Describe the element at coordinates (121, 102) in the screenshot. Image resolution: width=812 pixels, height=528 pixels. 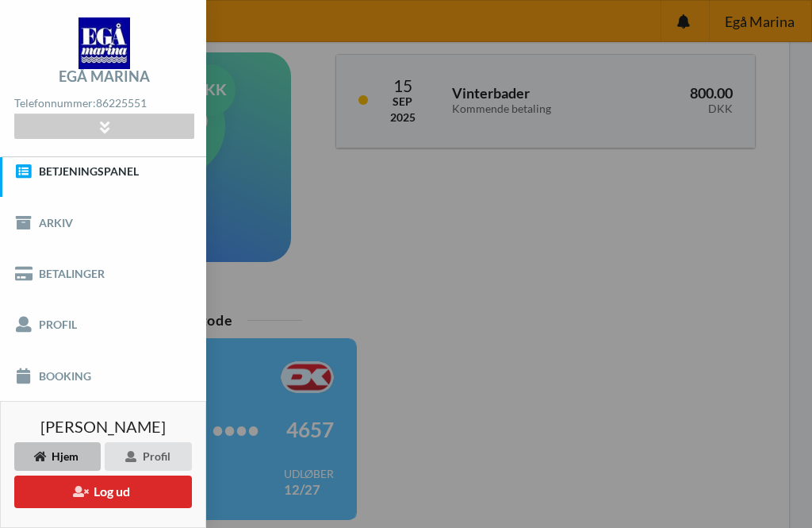
I see `strong: 86225551` at that location.